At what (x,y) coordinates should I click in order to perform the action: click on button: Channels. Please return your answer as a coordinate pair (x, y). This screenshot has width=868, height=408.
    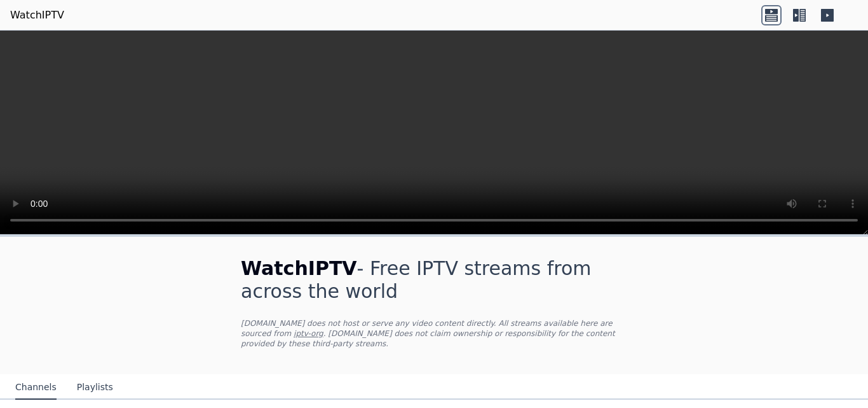
    Looking at the image, I should click on (35, 387).